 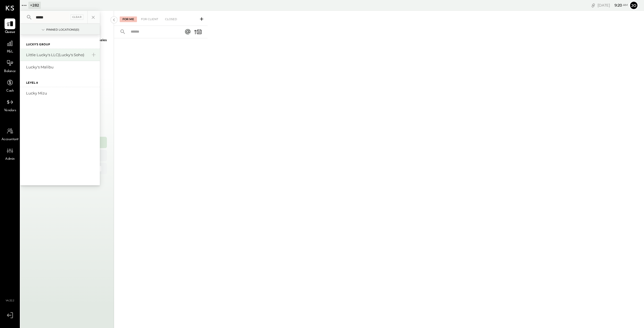 I want to click on div: + 282, so click(x=35, y=5).